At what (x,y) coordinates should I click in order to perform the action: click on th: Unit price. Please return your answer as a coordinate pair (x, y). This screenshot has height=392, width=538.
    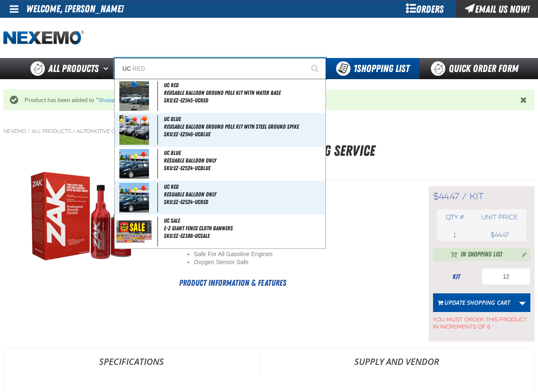
    Looking at the image, I should click on (499, 217).